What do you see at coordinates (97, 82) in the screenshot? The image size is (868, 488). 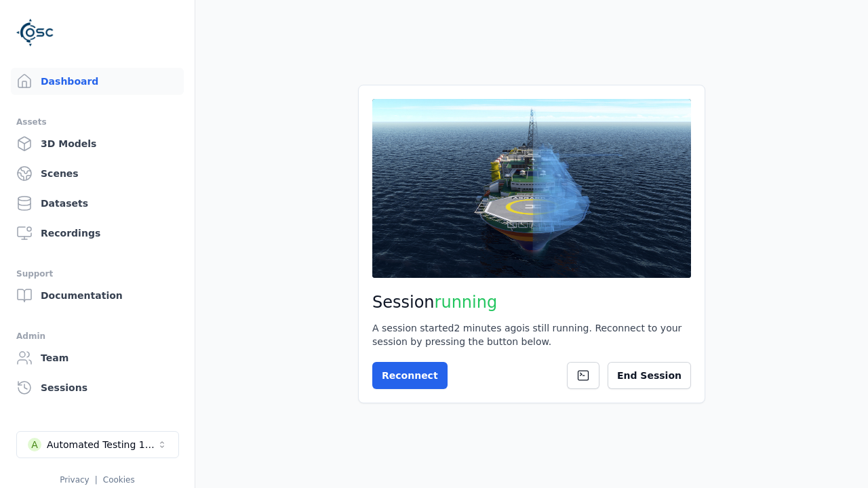 I see `a: Dashboard` at bounding box center [97, 82].